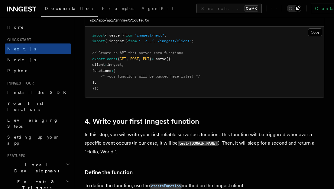 Image resolution: width=334 pixels, height=189 pixels. Describe the element at coordinates (38, 168) in the screenshot. I see `button: Local Development` at that location.